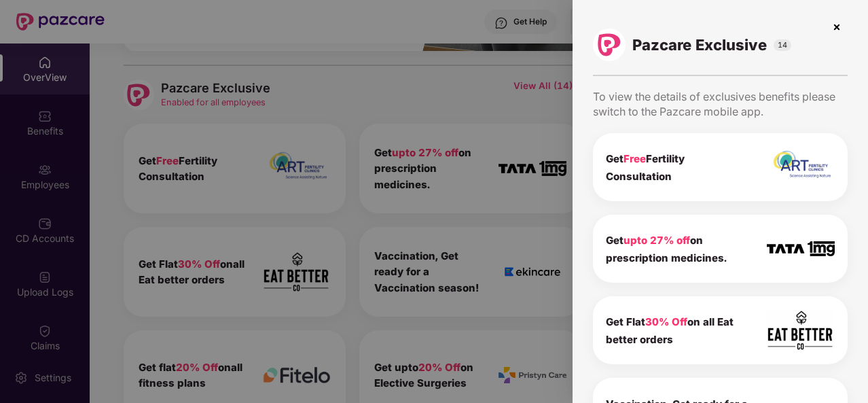  Describe the element at coordinates (836, 27) in the screenshot. I see `img: svg+xml;base64,PHN2ZyBpZD0iQ3Jvc3MtMzJ4MzIiIHhtbG5zPSJodHRwOi8vd3d3LnczLm9yZy8yMDAwL3N2ZyIgd2lkdG...` at that location.